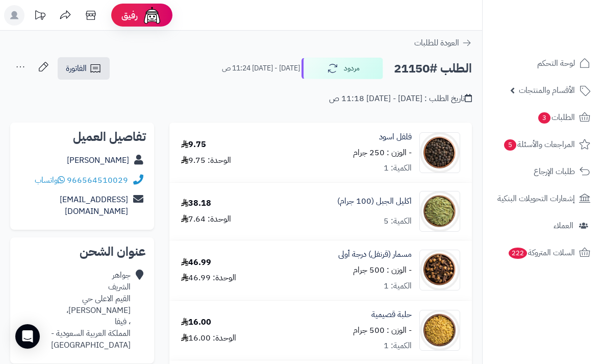 The height and width of the screenshot is (364, 602). Describe the element at coordinates (542, 226) in the screenshot. I see `a: العملاء` at that location.